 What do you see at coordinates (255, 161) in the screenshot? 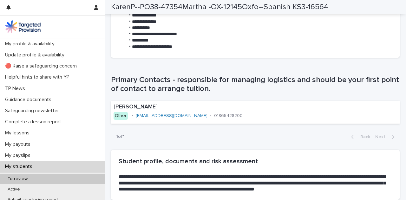
I see `h2: Student profile, documents and risk assessment` at bounding box center [255, 161].